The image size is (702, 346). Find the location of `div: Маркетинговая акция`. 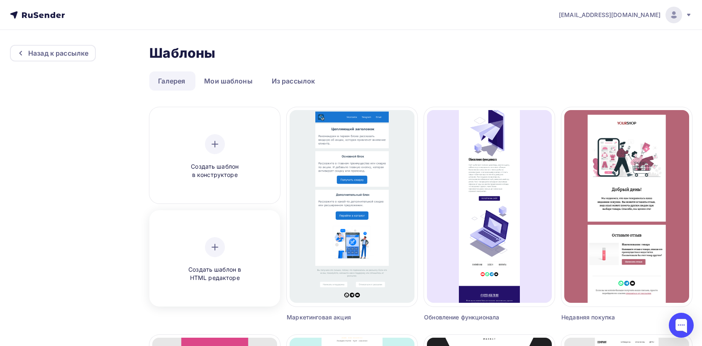

div: Маркетинговая акция is located at coordinates (336, 317).